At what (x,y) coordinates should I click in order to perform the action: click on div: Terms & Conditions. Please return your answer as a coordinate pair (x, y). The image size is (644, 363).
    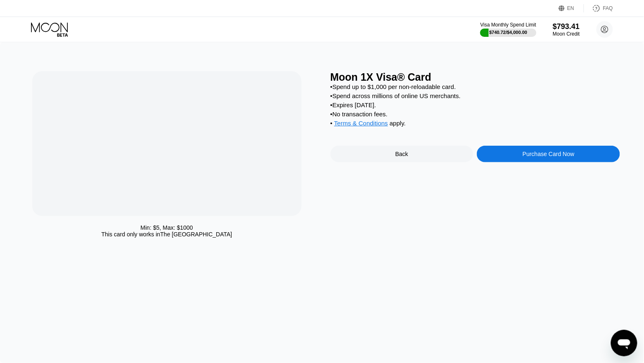
    Looking at the image, I should click on (361, 124).